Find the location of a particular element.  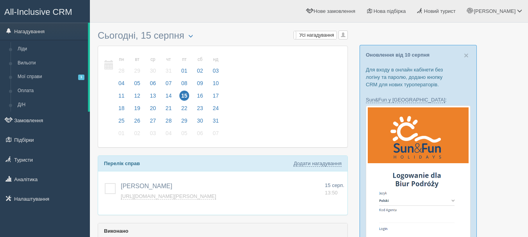

a: 15 is located at coordinates (184, 98).